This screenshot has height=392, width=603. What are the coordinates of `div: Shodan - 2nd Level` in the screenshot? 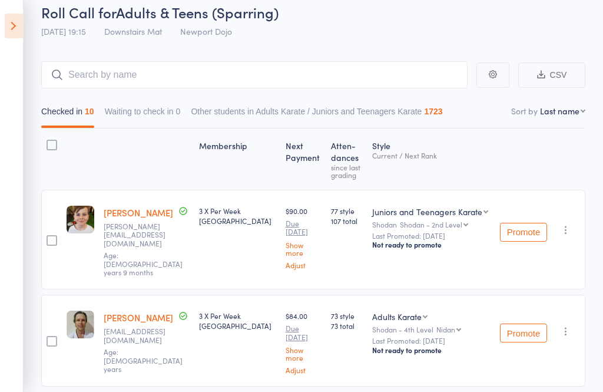 It's located at (431, 224).